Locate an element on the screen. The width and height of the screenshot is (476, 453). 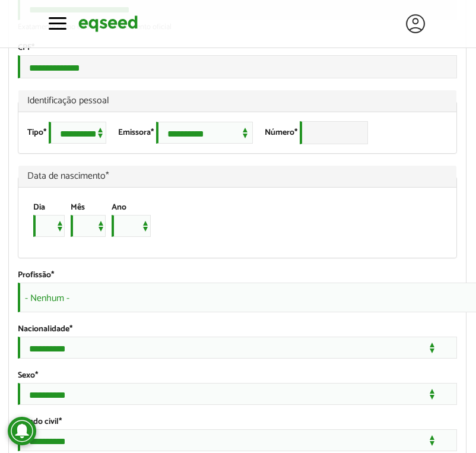
label: Sexo is located at coordinates (28, 376).